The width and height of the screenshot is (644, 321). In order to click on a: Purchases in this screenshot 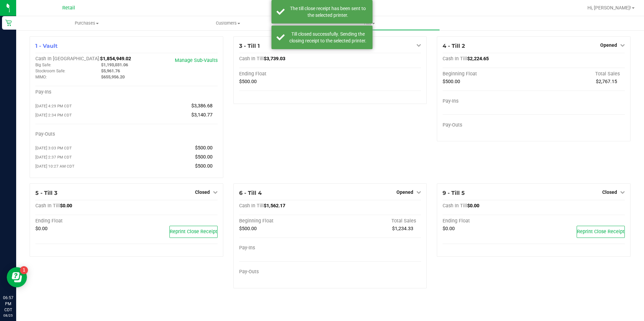, I will do `click(87, 23)`.